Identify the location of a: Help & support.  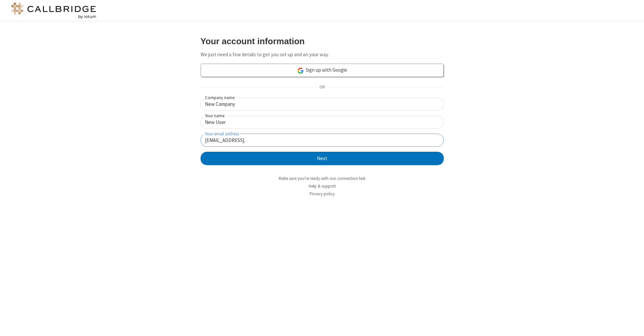
(322, 186).